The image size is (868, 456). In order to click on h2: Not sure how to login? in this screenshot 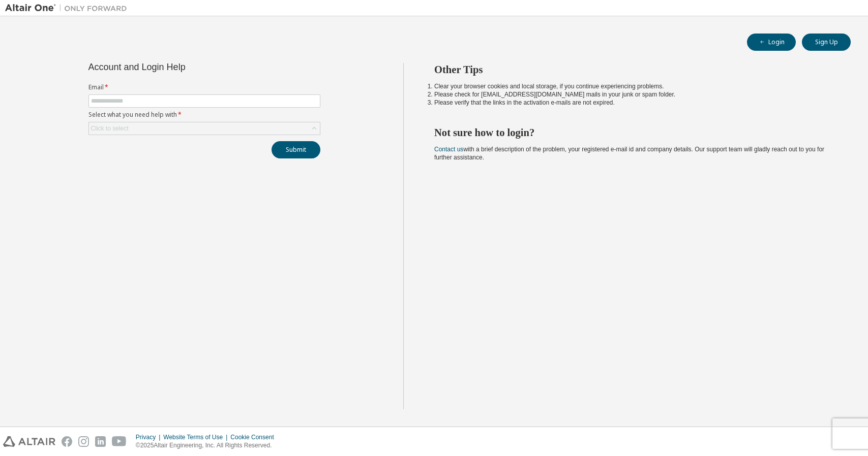, I will do `click(633, 133)`.